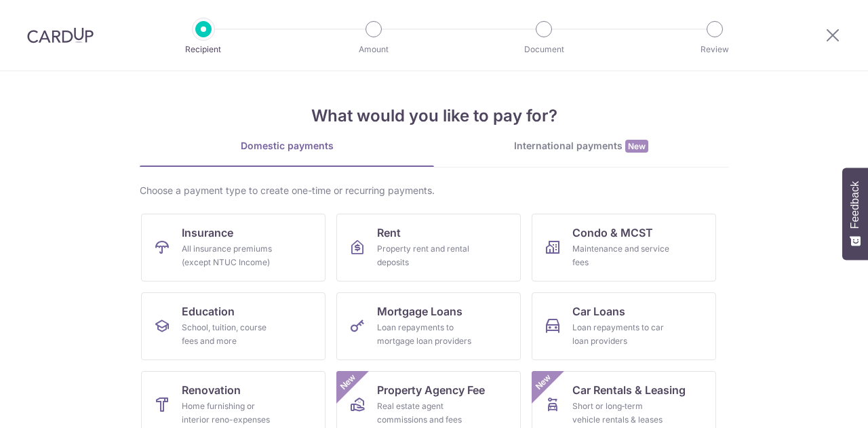 The image size is (868, 428). I want to click on span: Rent, so click(388, 233).